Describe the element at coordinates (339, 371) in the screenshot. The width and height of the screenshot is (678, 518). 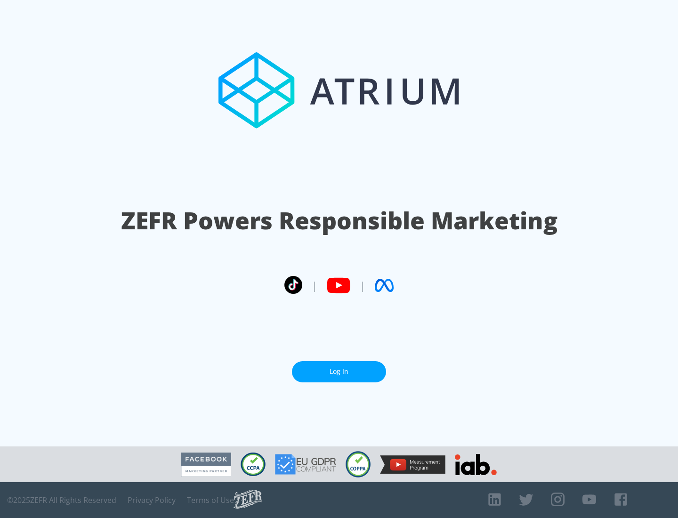
I see `a: Log In` at that location.